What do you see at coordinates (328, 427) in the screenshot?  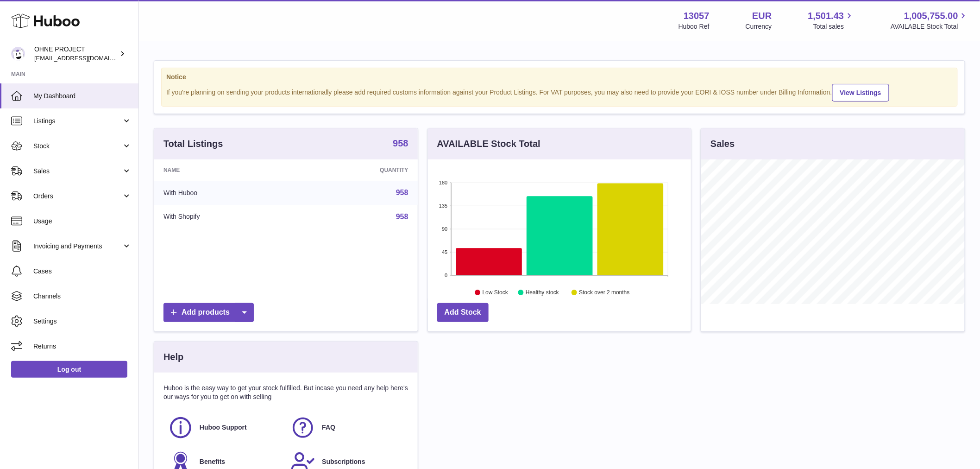 I see `span: FAQ` at bounding box center [328, 427].